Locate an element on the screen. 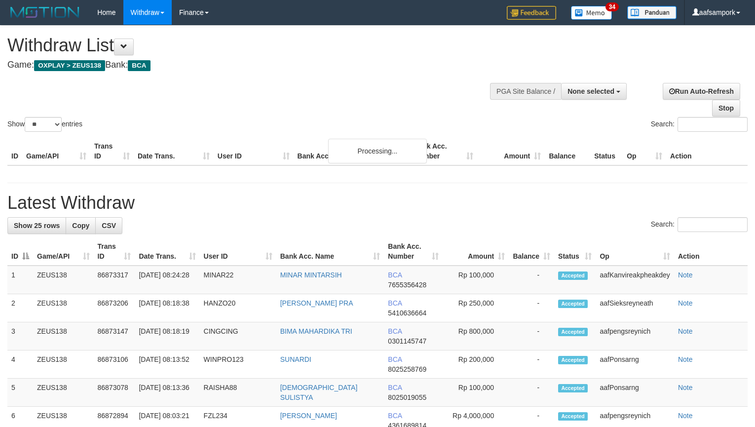  td: aafKanvireakpheakdey is located at coordinates (634, 280).